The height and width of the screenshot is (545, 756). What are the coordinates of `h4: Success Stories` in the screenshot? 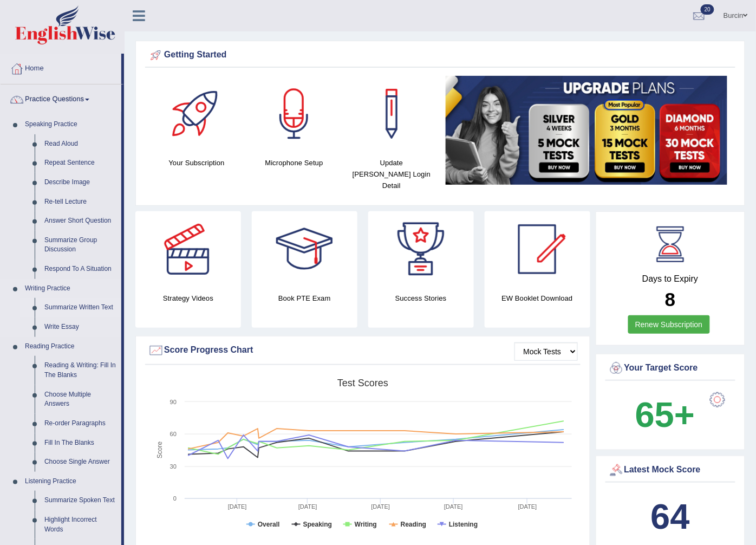 It's located at (421, 298).